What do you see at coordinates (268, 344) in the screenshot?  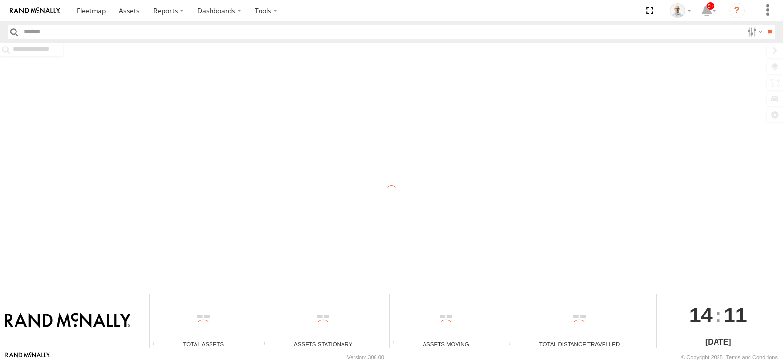 I see `div: Total number of assets current stationary.` at bounding box center [268, 344].